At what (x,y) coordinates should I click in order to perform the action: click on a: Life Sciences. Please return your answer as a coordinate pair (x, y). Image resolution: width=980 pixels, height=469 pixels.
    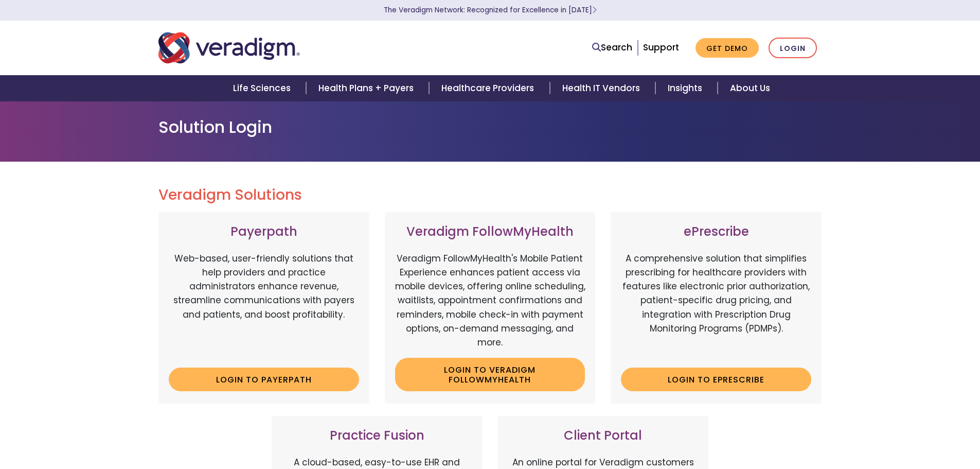
    Looking at the image, I should click on (263, 88).